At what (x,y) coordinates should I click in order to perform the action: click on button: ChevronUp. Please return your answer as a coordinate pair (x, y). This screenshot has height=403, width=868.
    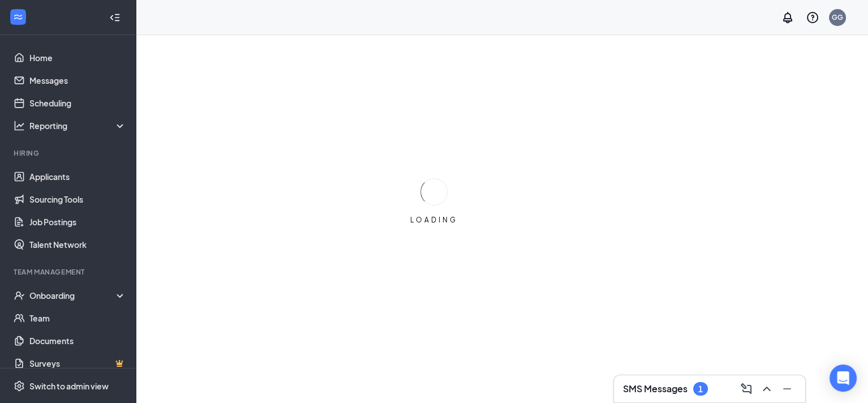
    Looking at the image, I should click on (766, 389).